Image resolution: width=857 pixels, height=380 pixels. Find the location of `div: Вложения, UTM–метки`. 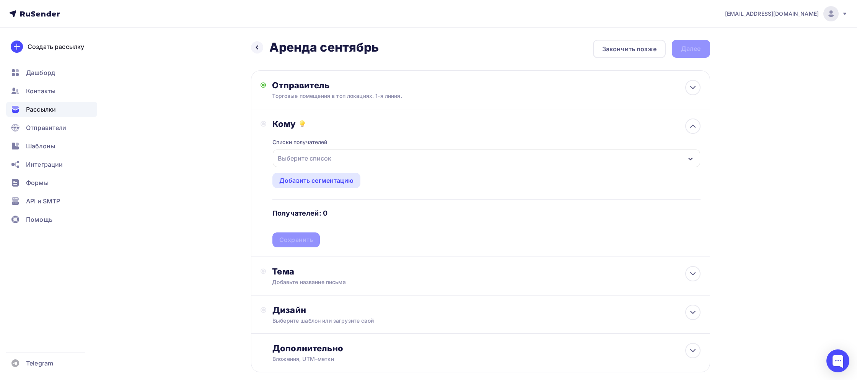

div: Вложения, UTM–метки is located at coordinates (465, 359).